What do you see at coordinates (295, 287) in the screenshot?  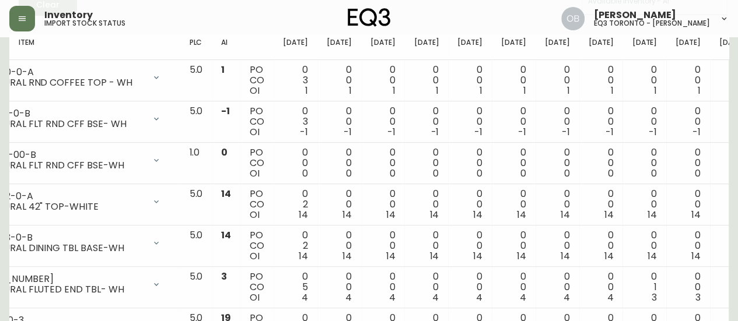 I see `div: 0 5` at bounding box center [295, 287].